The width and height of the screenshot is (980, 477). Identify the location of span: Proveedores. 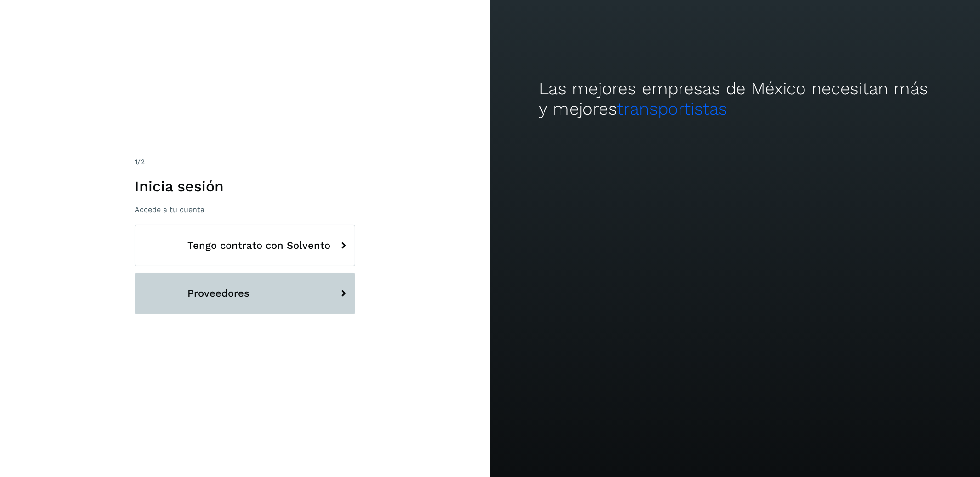
(218, 293).